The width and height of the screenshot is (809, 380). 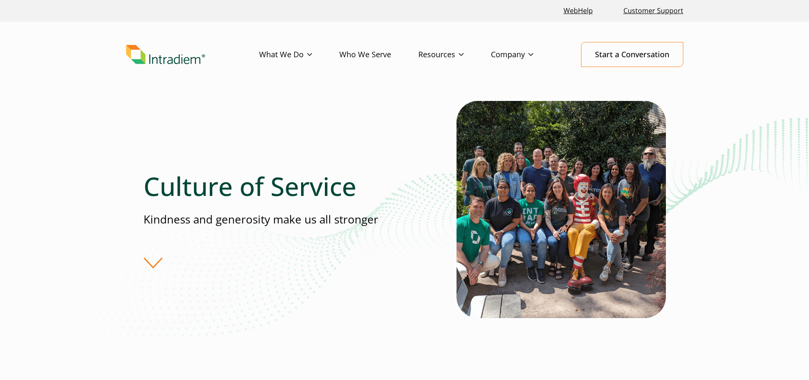 I want to click on a: What We Do, so click(x=299, y=55).